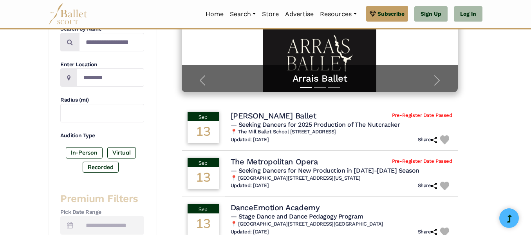 The height and width of the screenshot is (235, 531). Describe the element at coordinates (320, 78) in the screenshot. I see `a: Arrais Ballet` at that location.